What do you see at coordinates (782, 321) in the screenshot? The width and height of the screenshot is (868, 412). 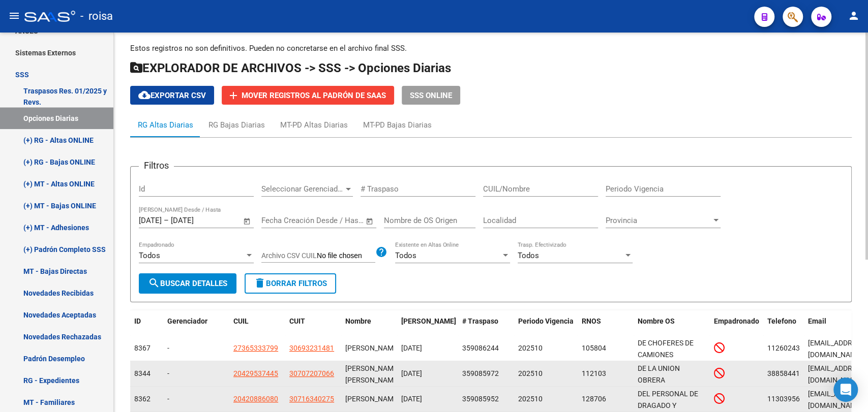 I see `span: Telefono` at bounding box center [782, 321].